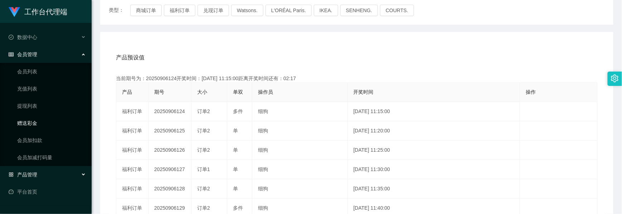 This screenshot has width=622, height=214. What do you see at coordinates (52, 106) in the screenshot?
I see `a: 提现列表` at bounding box center [52, 106].